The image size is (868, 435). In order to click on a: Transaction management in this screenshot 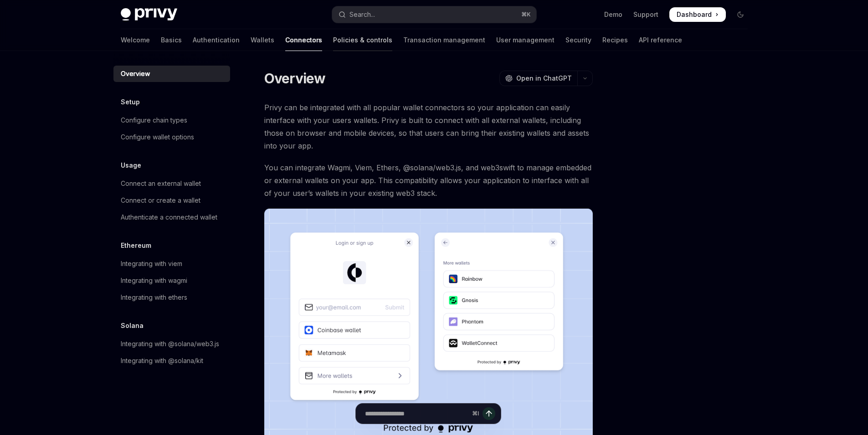, I will do `click(444, 40)`.